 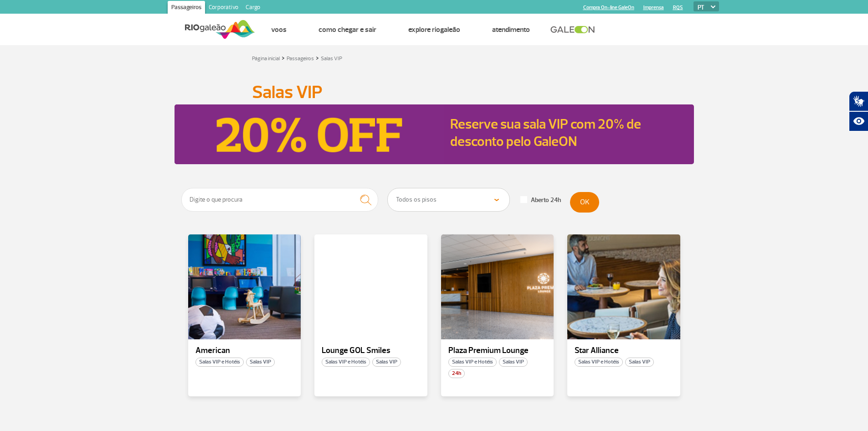 What do you see at coordinates (223, 8) in the screenshot?
I see `a: Corporativo` at bounding box center [223, 8].